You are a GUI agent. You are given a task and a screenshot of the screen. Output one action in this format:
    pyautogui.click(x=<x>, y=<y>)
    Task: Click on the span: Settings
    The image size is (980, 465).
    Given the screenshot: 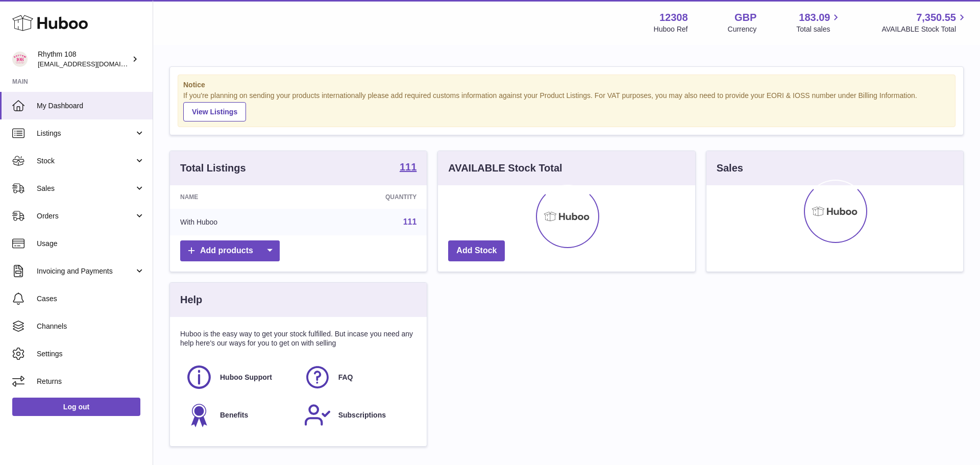 What is the action you would take?
    pyautogui.click(x=91, y=354)
    